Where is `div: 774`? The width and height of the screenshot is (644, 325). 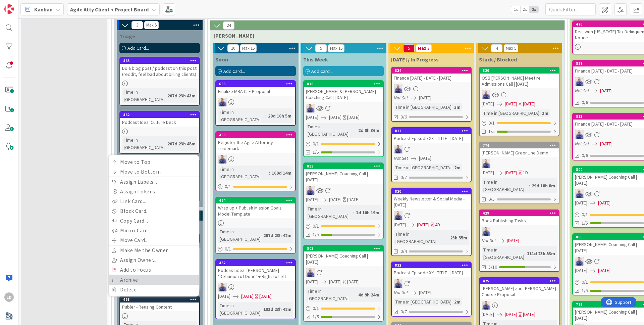 div: 774 is located at coordinates (520, 146).